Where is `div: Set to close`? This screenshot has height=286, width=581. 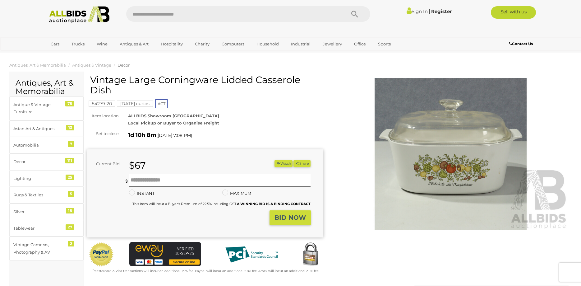 div: Set to close is located at coordinates (103, 133).